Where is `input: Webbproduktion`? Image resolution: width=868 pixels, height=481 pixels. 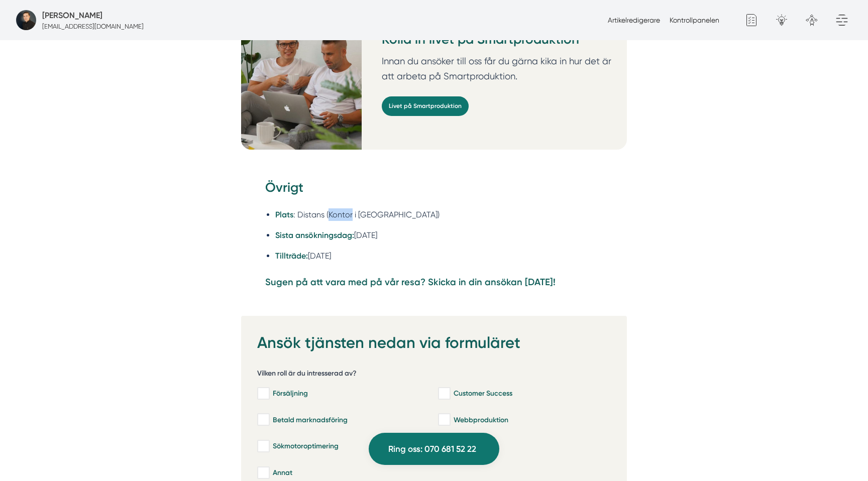
input: Webbproduktion is located at coordinates (443, 420).